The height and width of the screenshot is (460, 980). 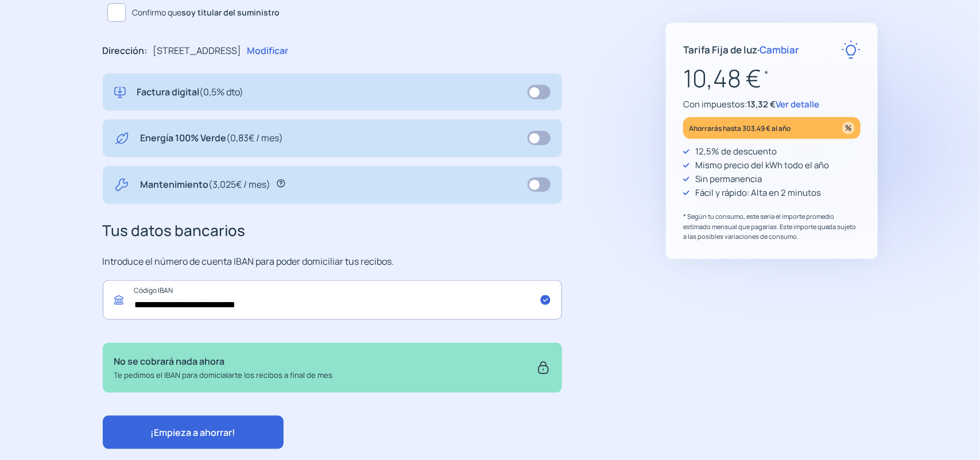 I want to click on img: digital-invoice.svg, so click(x=120, y=93).